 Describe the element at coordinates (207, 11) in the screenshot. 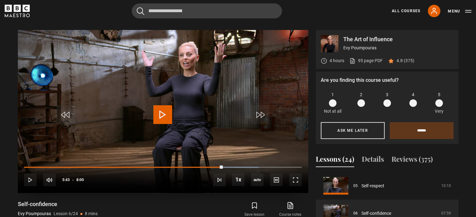

I see `input: Search` at that location.